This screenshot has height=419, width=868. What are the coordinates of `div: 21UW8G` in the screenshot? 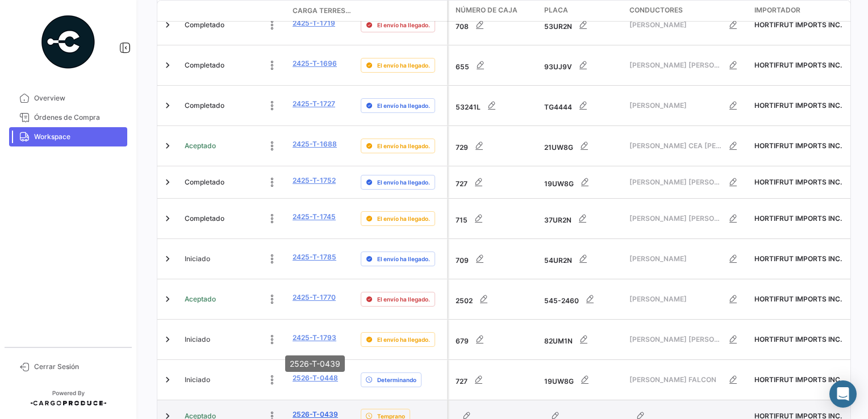 It's located at (582, 146).